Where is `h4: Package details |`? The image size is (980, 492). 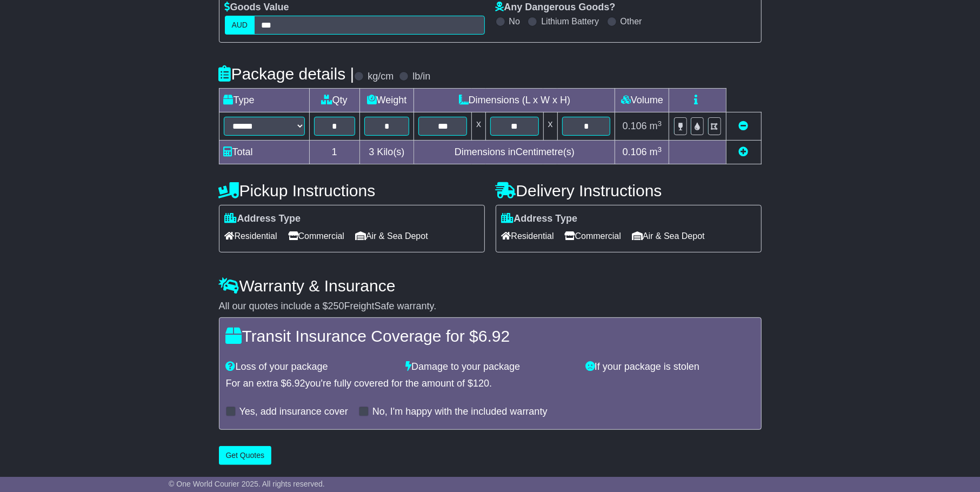
h4: Package details | is located at coordinates (287, 74).